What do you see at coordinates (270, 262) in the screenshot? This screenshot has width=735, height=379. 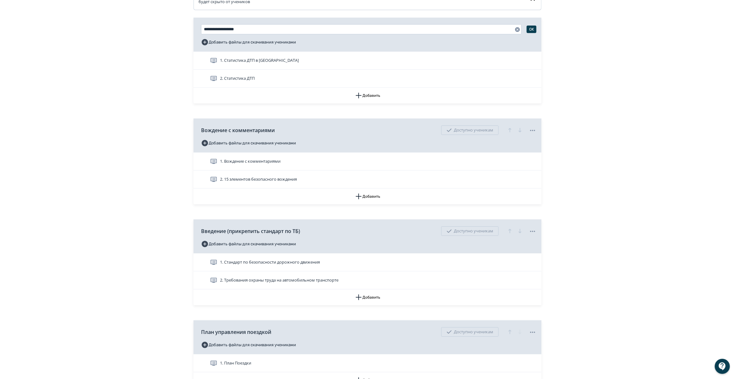 I see `span: 1. Стандарт по безопасности дорожного движения` at bounding box center [270, 262].